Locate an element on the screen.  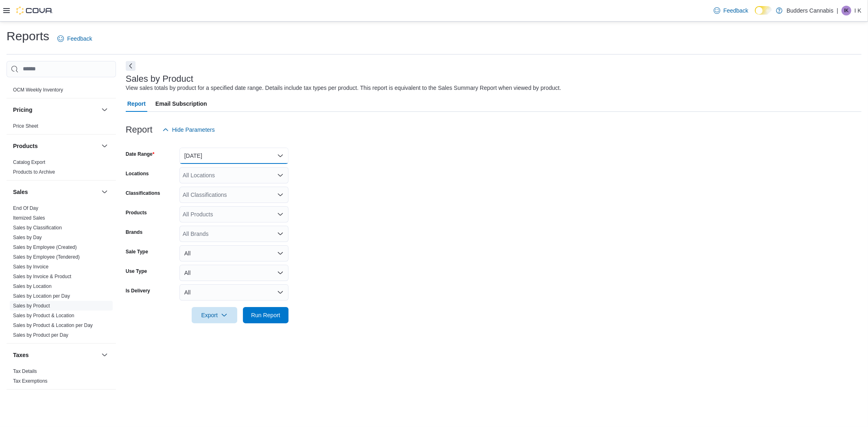
span: Sales by Employee (Created) is located at coordinates (44, 247).